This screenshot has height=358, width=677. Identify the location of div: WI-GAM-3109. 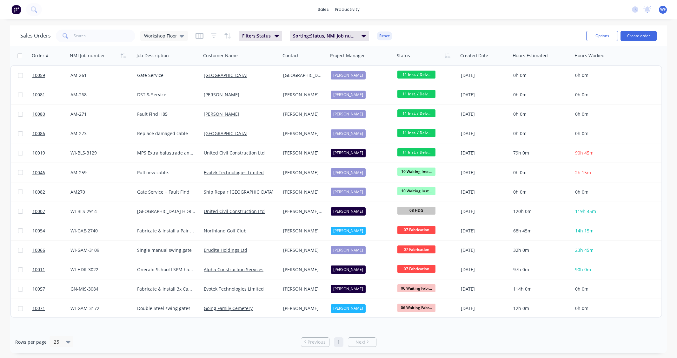
(100, 250).